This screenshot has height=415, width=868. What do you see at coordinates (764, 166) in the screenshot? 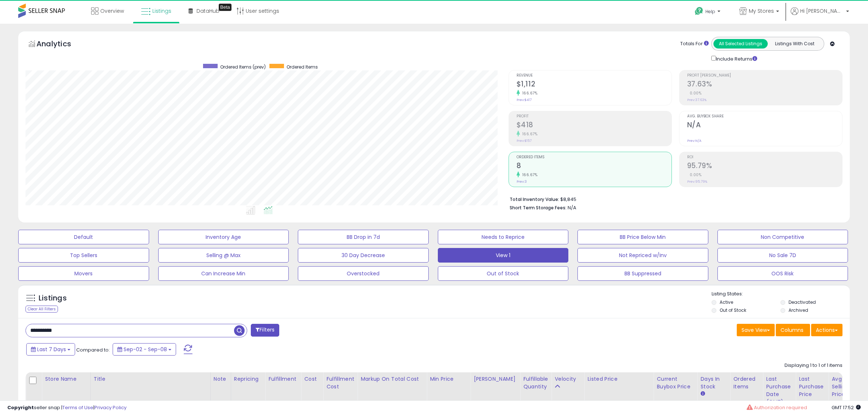
I see `h2: 95.79%` at bounding box center [764, 166].